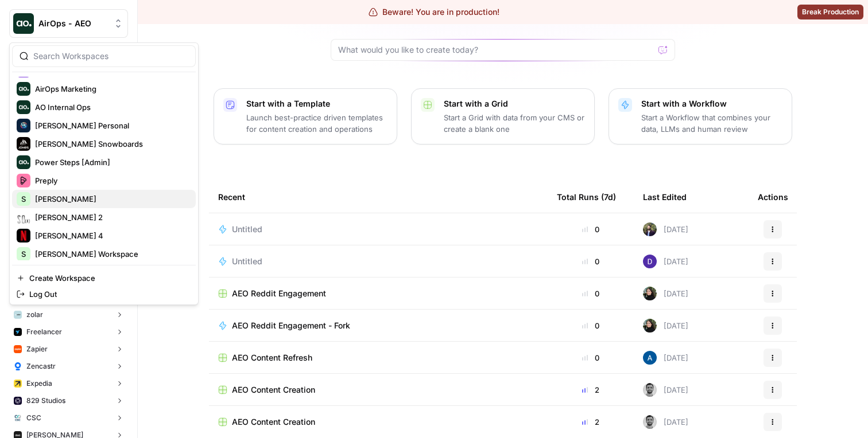 Image resolution: width=868 pixels, height=438 pixels. What do you see at coordinates (586, 197) in the screenshot?
I see `div: Total Runs (7d)` at bounding box center [586, 197].